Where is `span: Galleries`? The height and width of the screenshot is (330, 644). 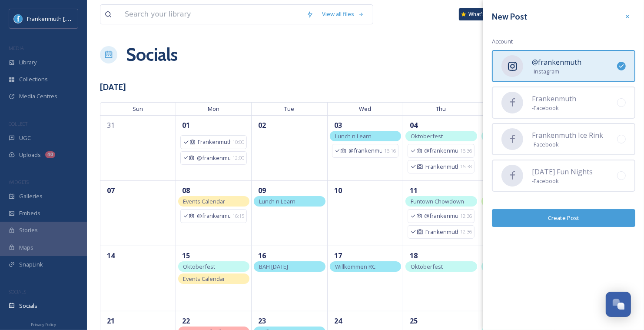 span: Galleries is located at coordinates (31, 196).